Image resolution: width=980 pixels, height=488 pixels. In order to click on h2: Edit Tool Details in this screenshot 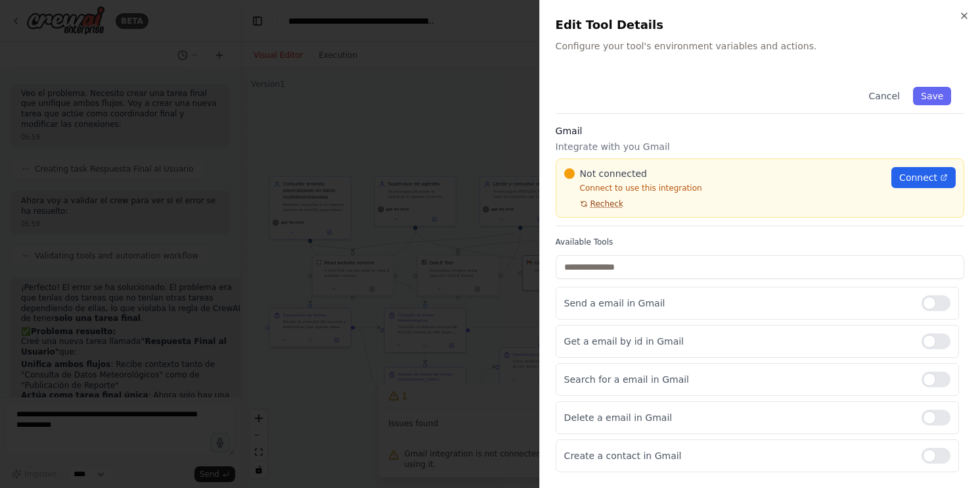, I will do `click(760, 25)`.